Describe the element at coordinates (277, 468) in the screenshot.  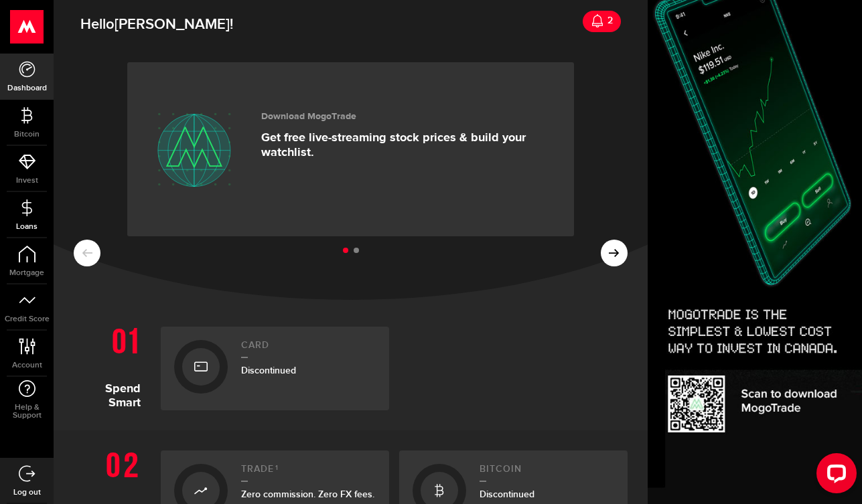
I see `sup: 1` at that location.